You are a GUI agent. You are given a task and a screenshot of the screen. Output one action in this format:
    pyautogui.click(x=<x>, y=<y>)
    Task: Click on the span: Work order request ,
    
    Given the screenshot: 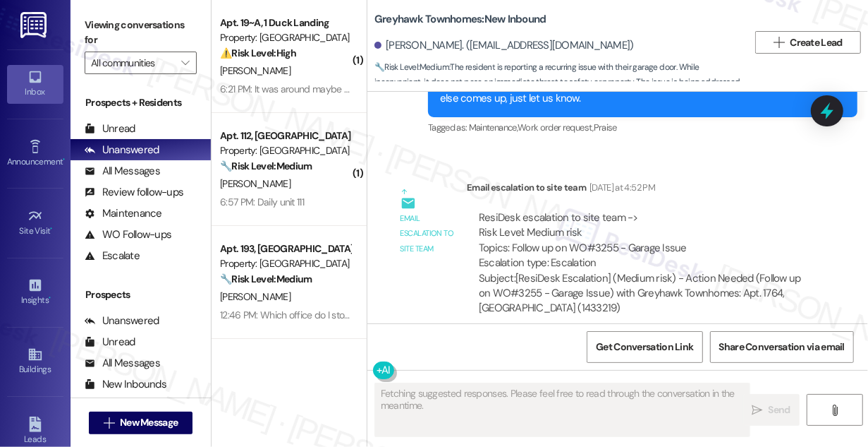 What is the action you would take?
    pyautogui.click(x=556, y=127)
    